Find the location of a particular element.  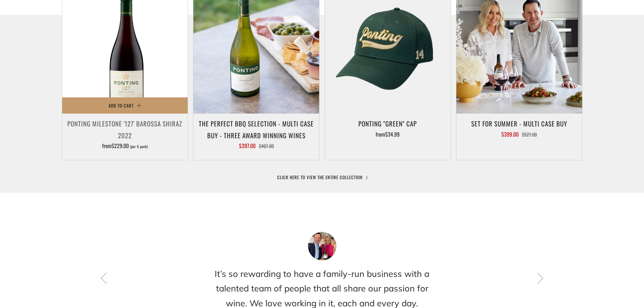

span: $527.00 is located at coordinates (529, 135).